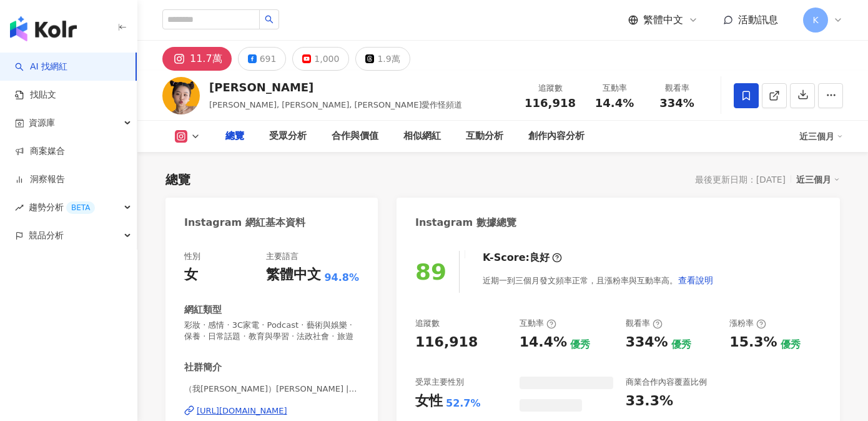  I want to click on div: Instagram 網紅基本資料, so click(245, 223).